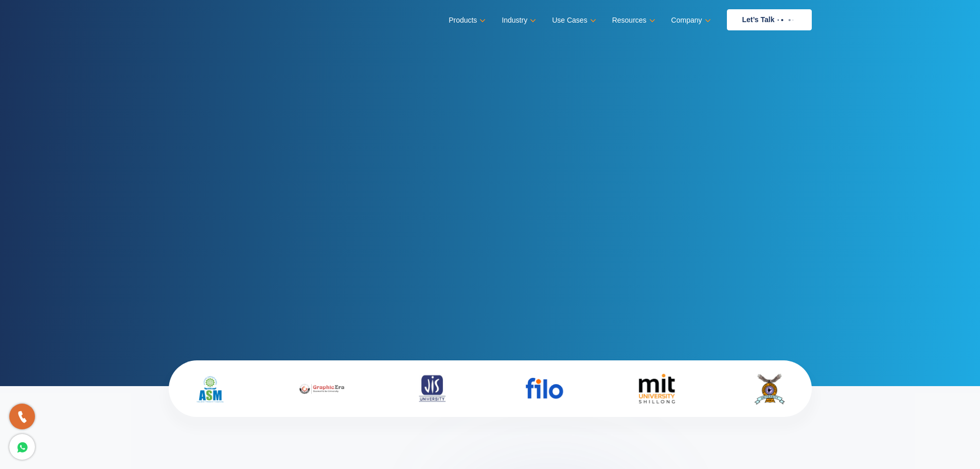  I want to click on a: Let’s Talk, so click(769, 20).